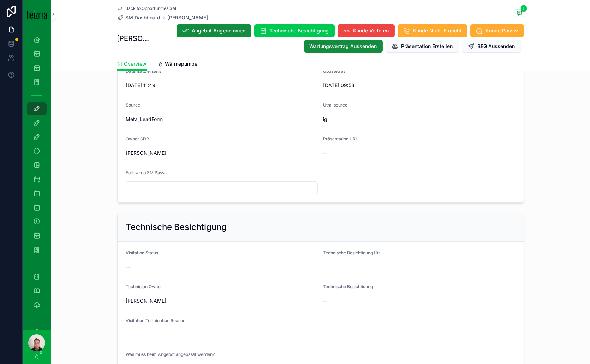 The width and height of the screenshot is (590, 364). I want to click on button: Präsentation Erstellen, so click(422, 46).